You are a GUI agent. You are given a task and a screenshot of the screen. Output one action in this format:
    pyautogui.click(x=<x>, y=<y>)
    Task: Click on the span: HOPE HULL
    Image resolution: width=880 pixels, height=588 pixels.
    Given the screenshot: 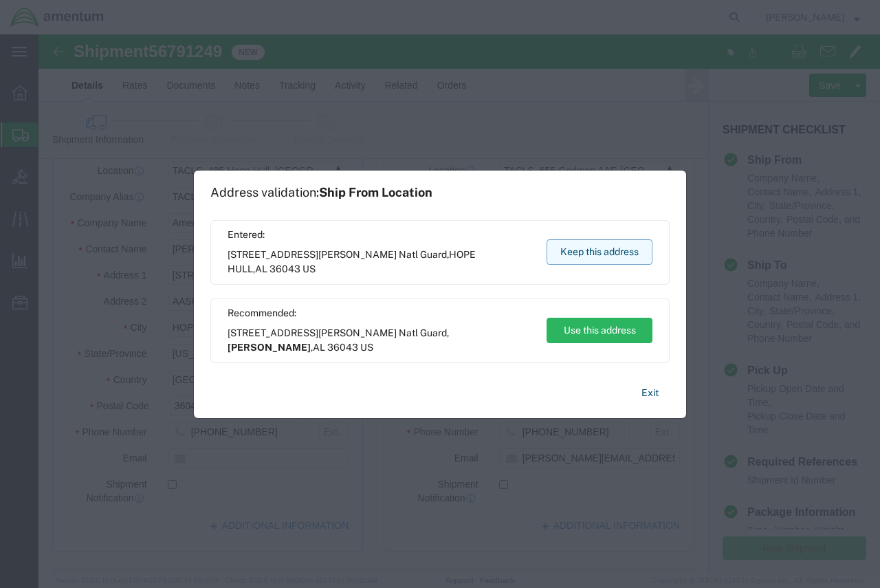 What is the action you would take?
    pyautogui.click(x=352, y=261)
    